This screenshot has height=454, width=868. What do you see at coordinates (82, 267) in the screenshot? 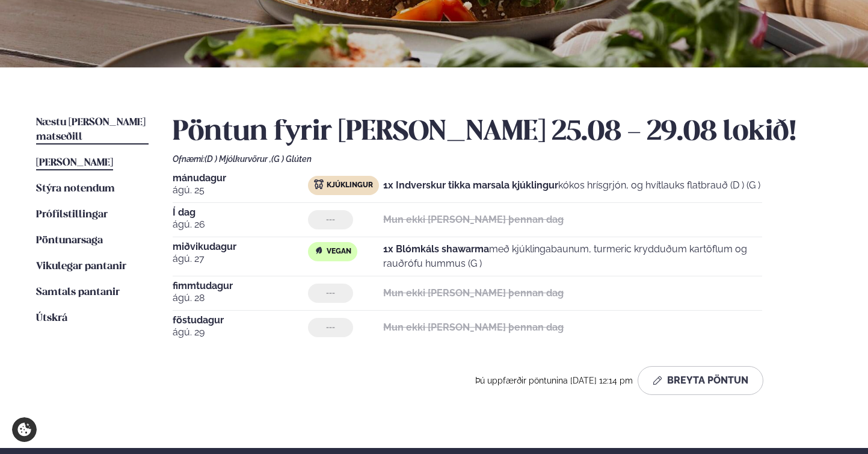
I see `a: Vikulegar pantanir` at bounding box center [82, 267].